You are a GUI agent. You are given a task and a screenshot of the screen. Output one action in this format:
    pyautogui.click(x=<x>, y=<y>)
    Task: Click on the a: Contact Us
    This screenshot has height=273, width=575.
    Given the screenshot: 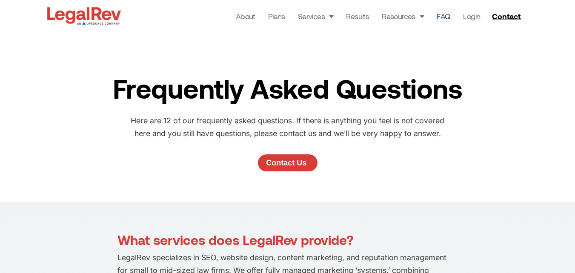 What is the action you would take?
    pyautogui.click(x=288, y=163)
    